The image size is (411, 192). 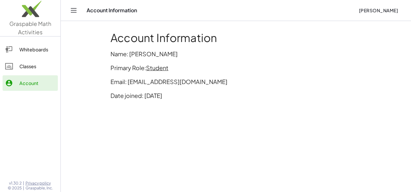 I want to click on span: Student, so click(x=157, y=68).